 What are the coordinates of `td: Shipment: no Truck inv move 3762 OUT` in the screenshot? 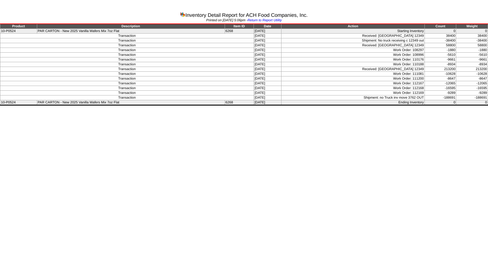 It's located at (353, 98).